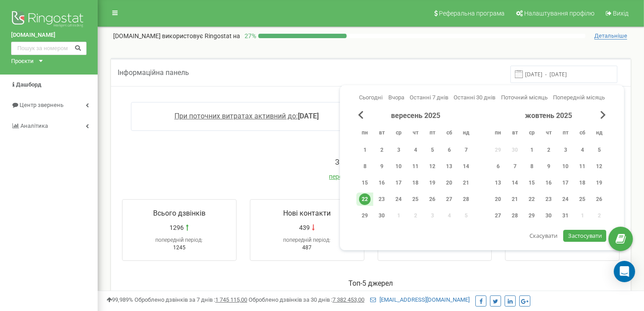  I want to click on span: Поточний місяць, so click(524, 98).